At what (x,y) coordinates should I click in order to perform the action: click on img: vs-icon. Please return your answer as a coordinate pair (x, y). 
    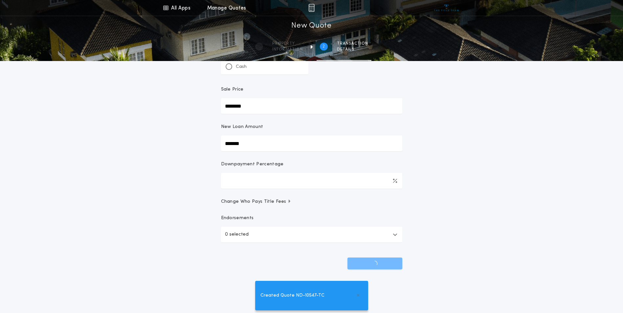
    Looking at the image, I should click on (446, 8).